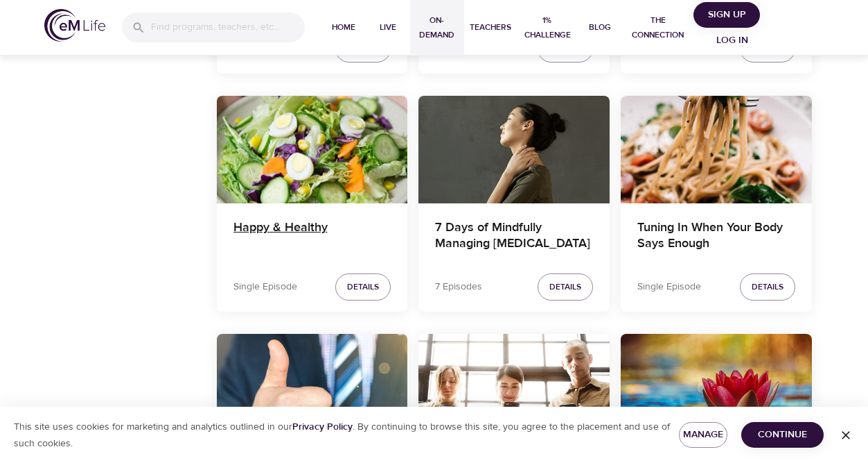 The image size is (868, 463). I want to click on span: On-Demand, so click(437, 28).